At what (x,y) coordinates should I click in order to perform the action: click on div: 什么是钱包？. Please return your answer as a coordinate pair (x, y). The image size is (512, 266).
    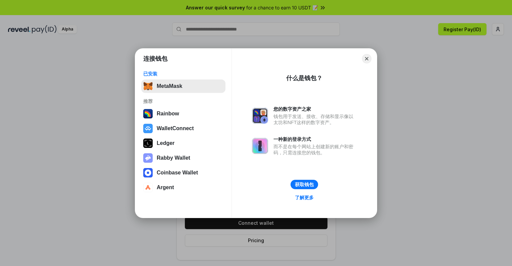
    Looking at the image, I should click on (304, 78).